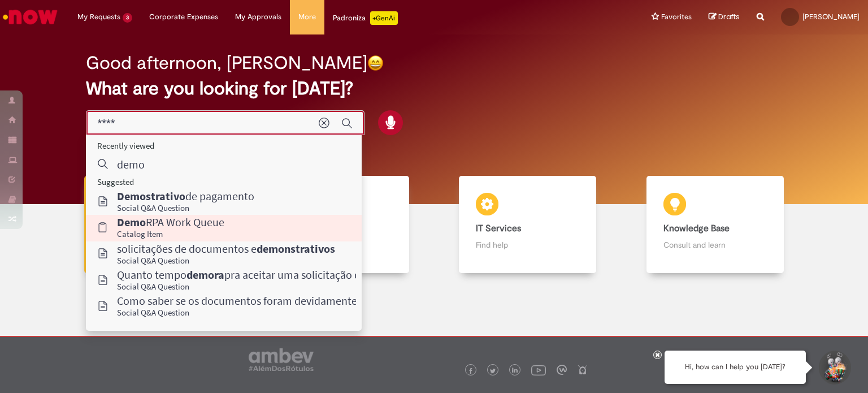 The height and width of the screenshot is (393, 868). What do you see at coordinates (499, 229) in the screenshot?
I see `b: IT Services` at bounding box center [499, 229].